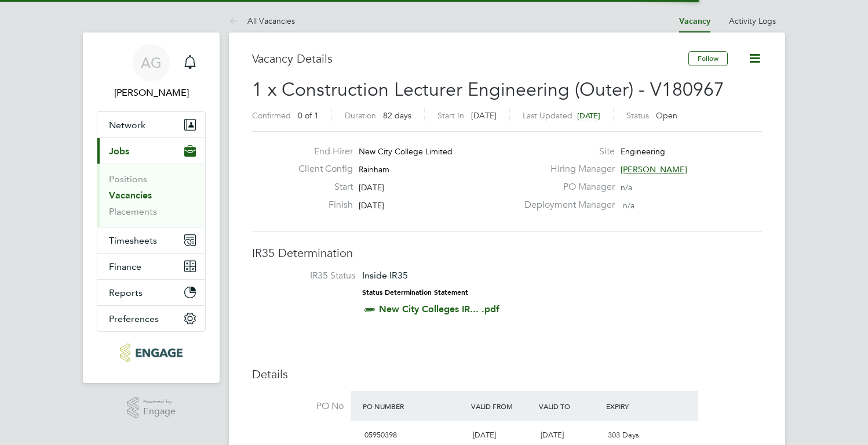 The image size is (868, 445). I want to click on span: Ajay Gandhi, so click(151, 93).